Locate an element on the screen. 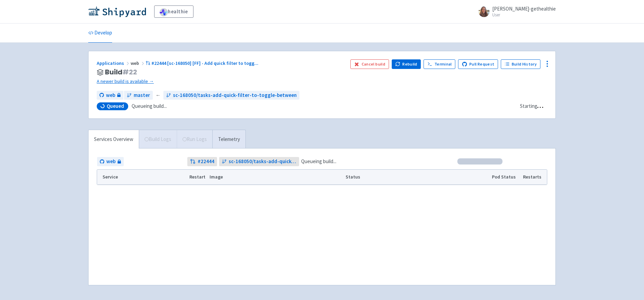  a: master is located at coordinates (138, 95).